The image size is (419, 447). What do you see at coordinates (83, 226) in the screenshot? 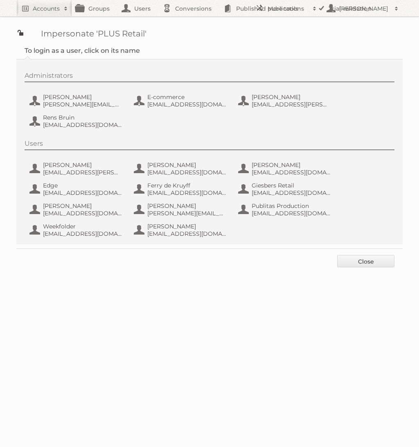
I see `span: Weekfolder` at bounding box center [83, 226].